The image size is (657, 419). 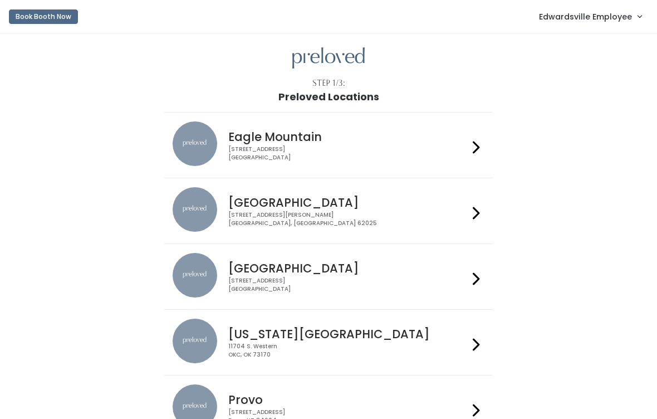 What do you see at coordinates (348, 399) in the screenshot?
I see `h4: Provo` at bounding box center [348, 399].